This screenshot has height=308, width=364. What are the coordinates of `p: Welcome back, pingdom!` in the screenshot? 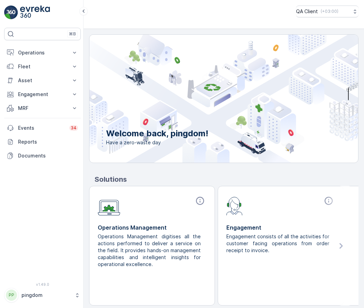 It's located at (157, 134).